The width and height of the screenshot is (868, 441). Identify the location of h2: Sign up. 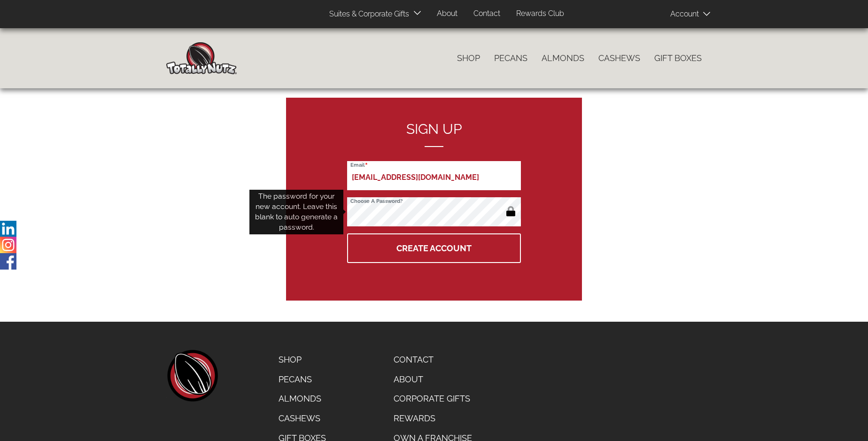
(434, 134).